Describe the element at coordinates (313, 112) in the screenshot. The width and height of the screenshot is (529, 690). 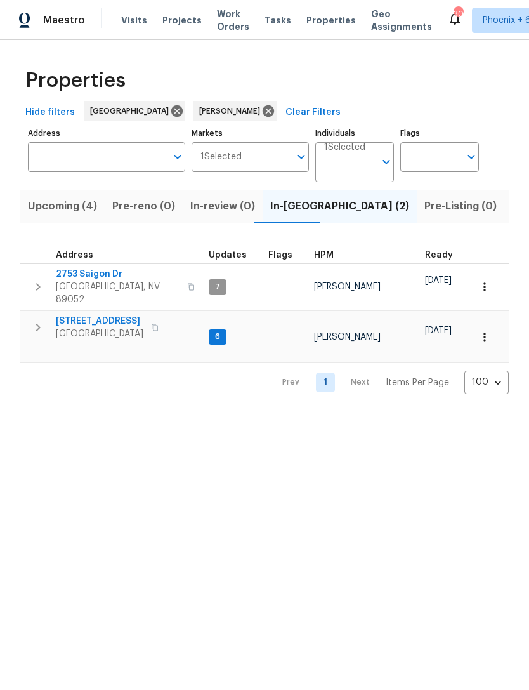
I see `span: Clear Filters` at that location.